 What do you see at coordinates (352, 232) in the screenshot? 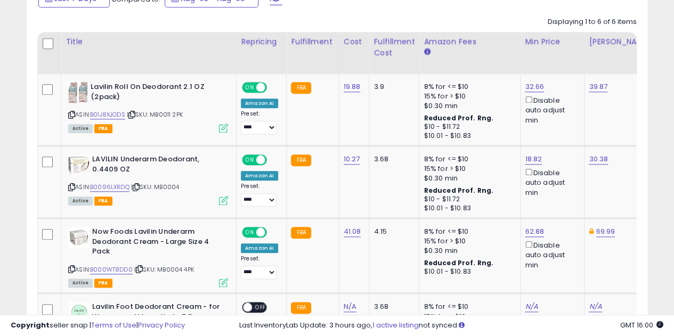
I see `a: 41.08` at bounding box center [352, 232].